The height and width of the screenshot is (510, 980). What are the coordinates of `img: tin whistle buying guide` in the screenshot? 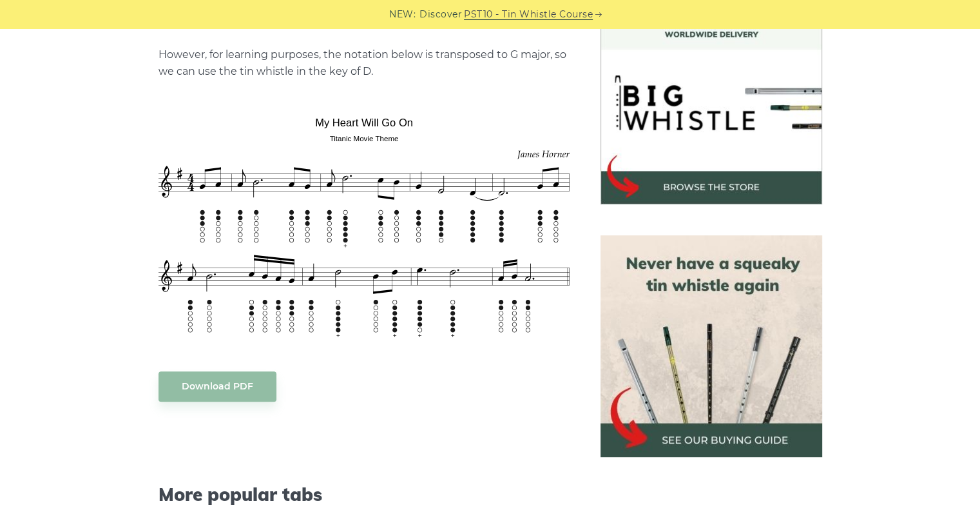 It's located at (711, 346).